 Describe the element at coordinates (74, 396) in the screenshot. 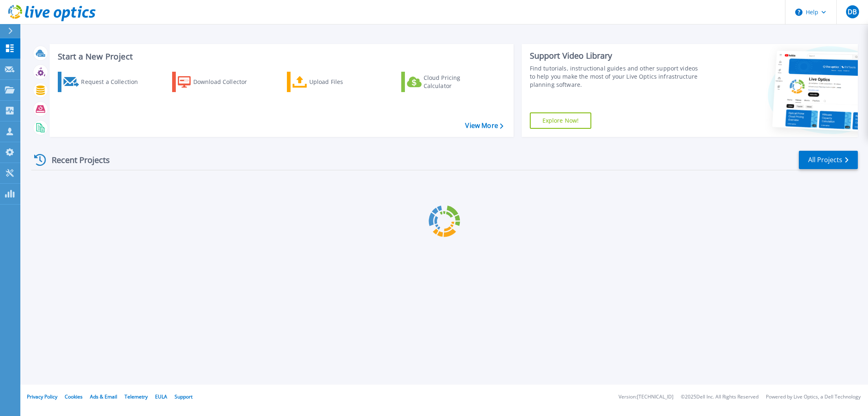

I see `a: Cookies` at that location.